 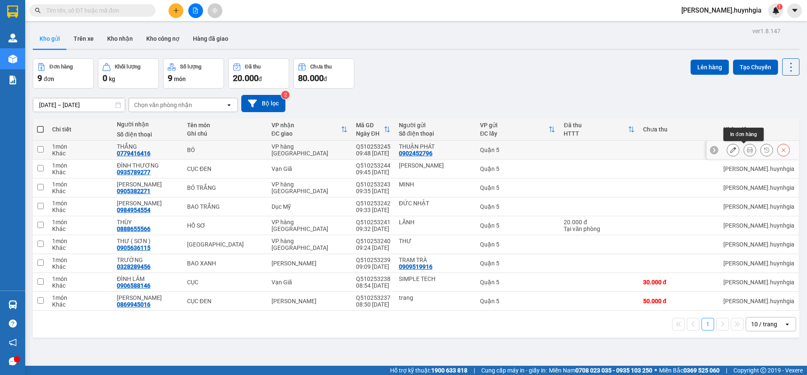 I want to click on div: Q510253242, so click(x=373, y=203).